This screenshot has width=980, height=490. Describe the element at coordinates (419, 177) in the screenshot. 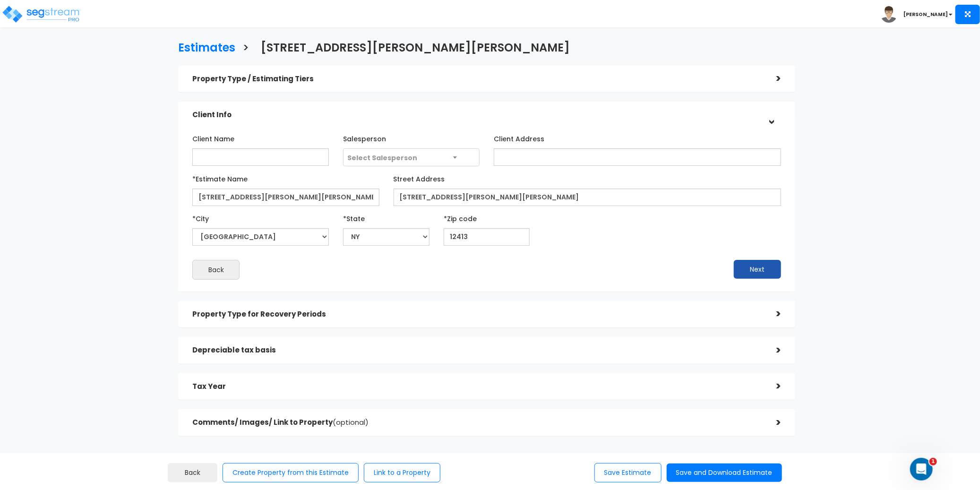

I see `label: Street Address` at that location.